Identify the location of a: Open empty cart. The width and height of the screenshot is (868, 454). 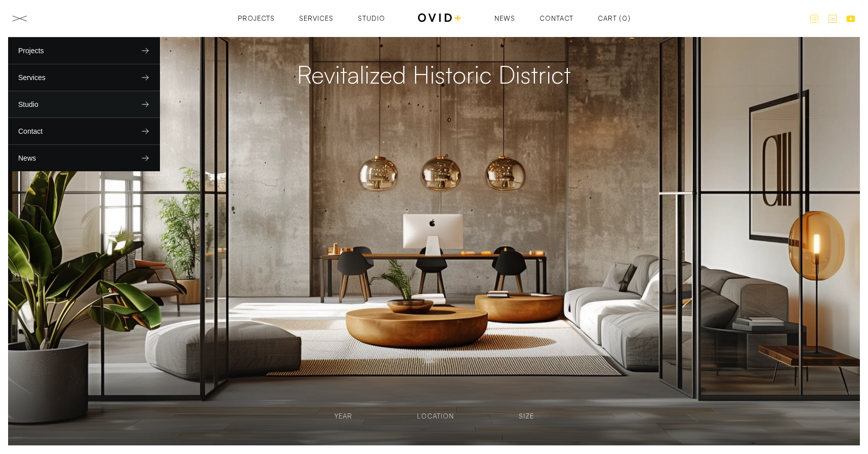
(614, 18).